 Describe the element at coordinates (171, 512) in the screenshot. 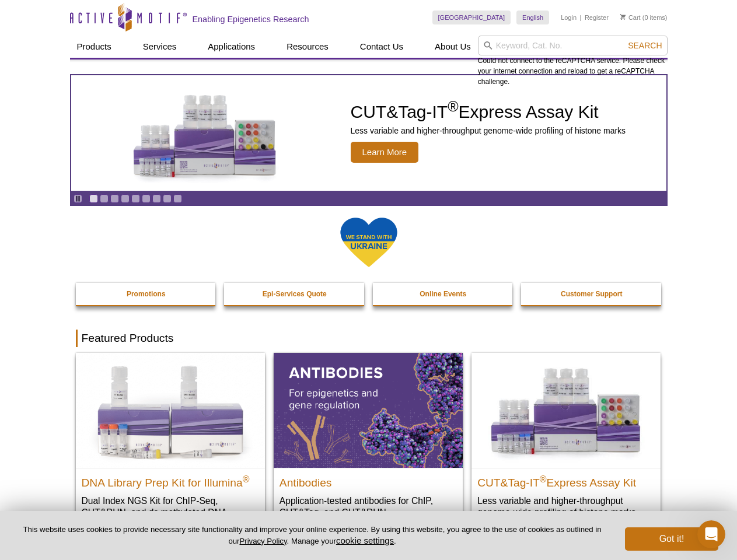

I see `p: Dual Index NGS Kit for ChIP-Seq, CUT&RUN, and ds methylated DNA assays.` at that location.